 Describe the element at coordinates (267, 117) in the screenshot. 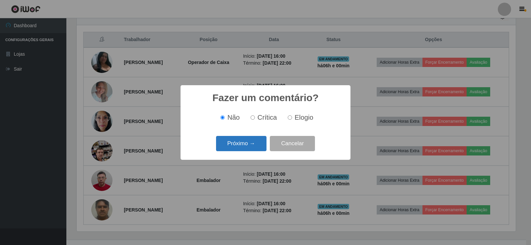

I see `span: Crítica` at that location.